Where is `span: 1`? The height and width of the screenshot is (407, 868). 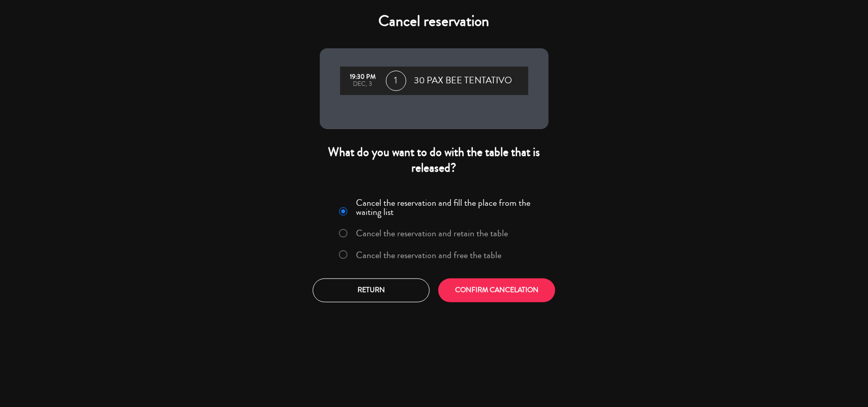
span: 1 is located at coordinates (396, 80).